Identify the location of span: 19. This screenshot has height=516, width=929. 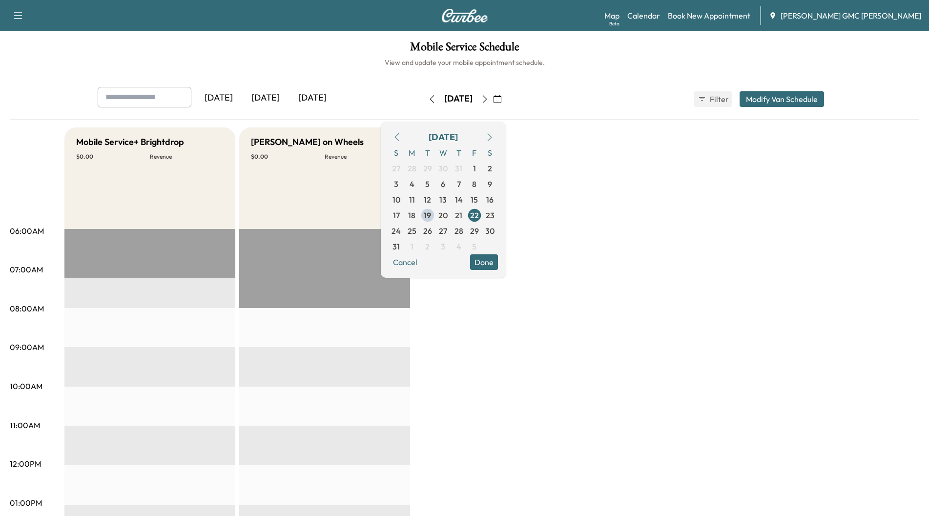
(427, 215).